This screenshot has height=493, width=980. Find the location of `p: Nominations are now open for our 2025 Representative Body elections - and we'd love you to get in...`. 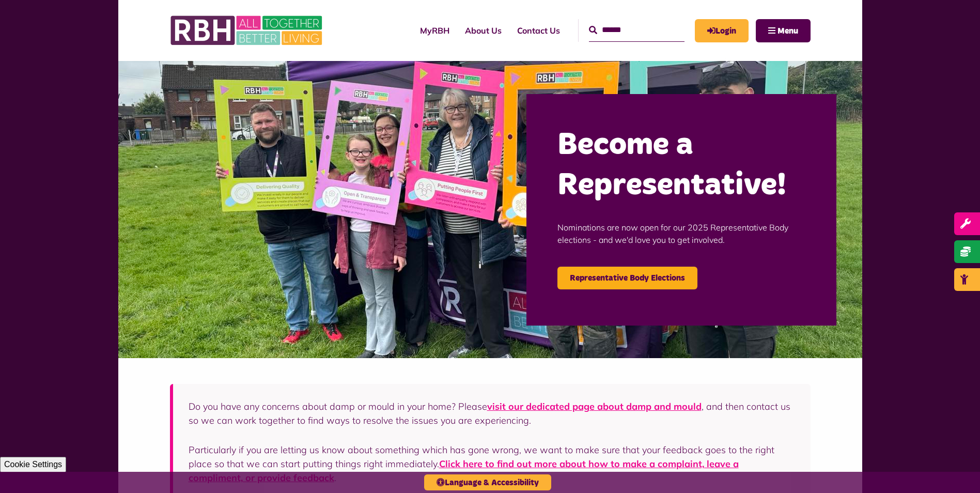

p: Nominations are now open for our 2025 Representative Body elections - and we'd love you to get in... is located at coordinates (682, 234).